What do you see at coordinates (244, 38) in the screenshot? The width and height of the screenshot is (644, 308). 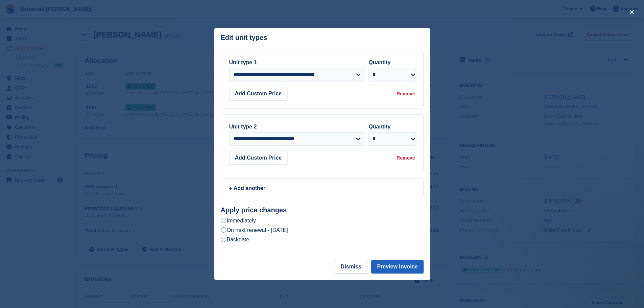 I see `p: Edit unit types` at bounding box center [244, 38].